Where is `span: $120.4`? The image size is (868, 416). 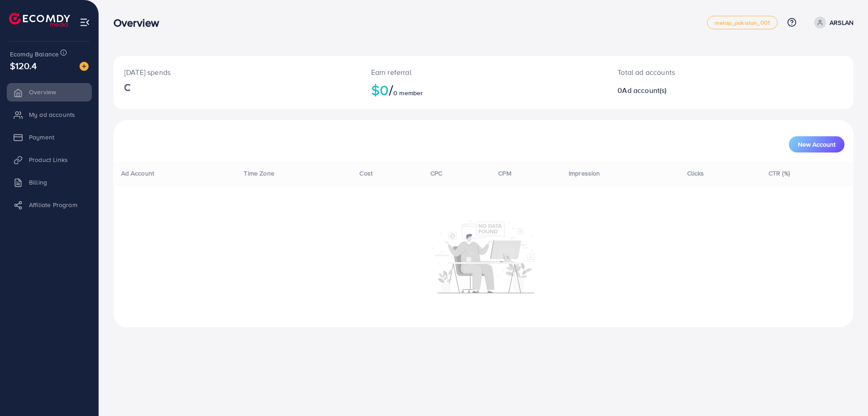 span: $120.4 is located at coordinates (23, 66).